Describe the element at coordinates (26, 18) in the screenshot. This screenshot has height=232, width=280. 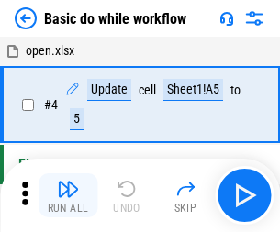
I see `img: Back` at that location.